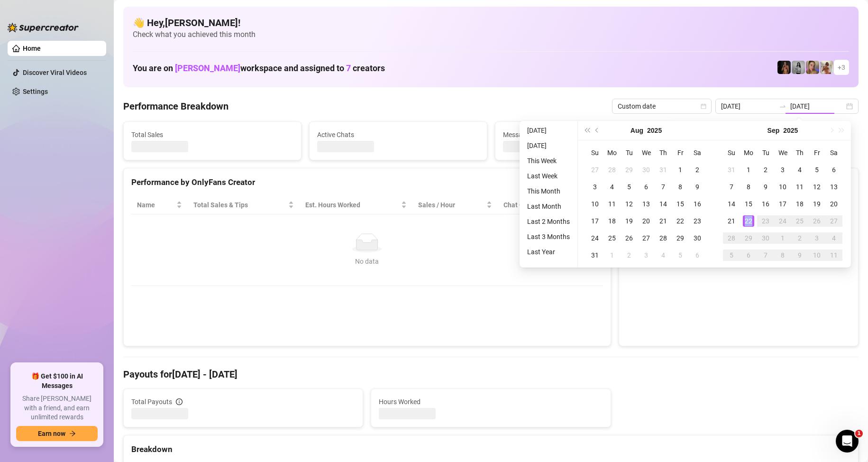 The image size is (868, 462). What do you see at coordinates (367, 182) in the screenshot?
I see `div: Performance by OnlyFans Creator` at bounding box center [367, 182].